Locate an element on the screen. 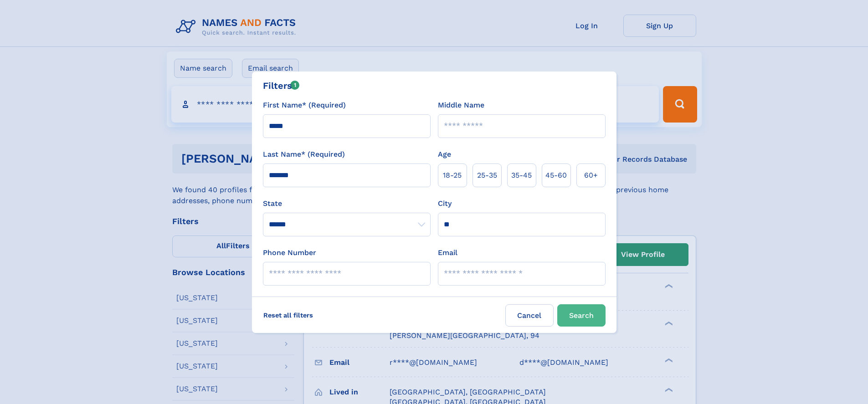 The height and width of the screenshot is (404, 868). button: Search is located at coordinates (582, 316).